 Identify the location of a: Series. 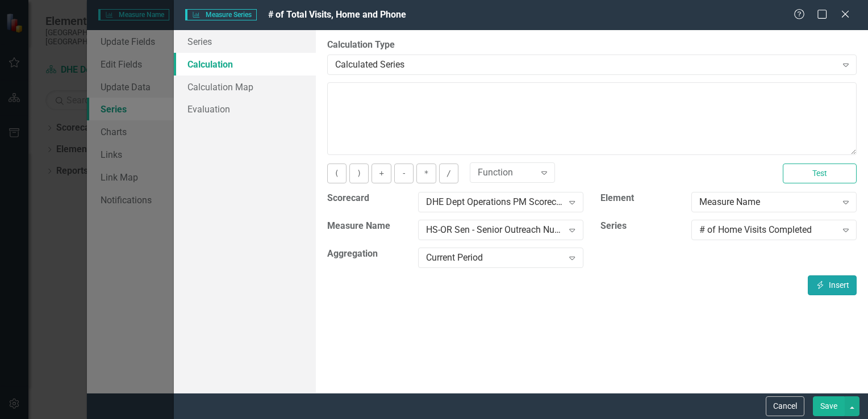
(245, 42).